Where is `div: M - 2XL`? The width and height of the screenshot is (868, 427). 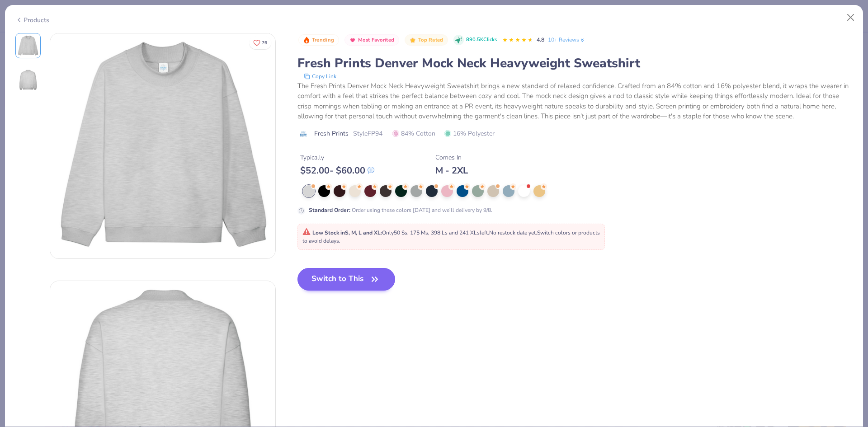 div: M - 2XL is located at coordinates (452, 171).